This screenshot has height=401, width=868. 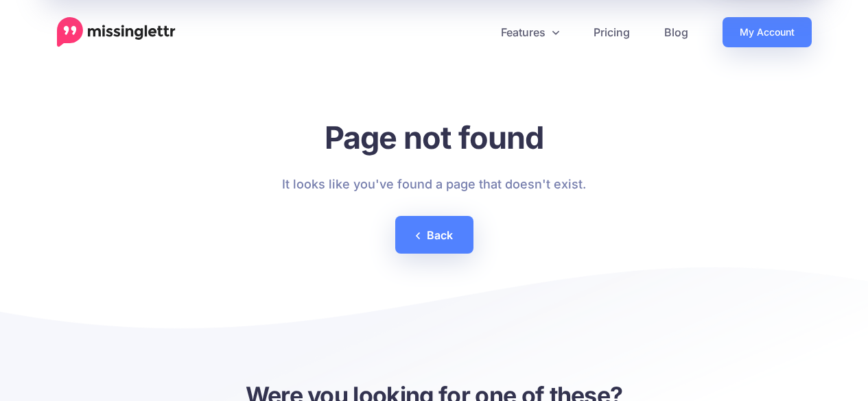 I want to click on a: Pricing, so click(x=612, y=32).